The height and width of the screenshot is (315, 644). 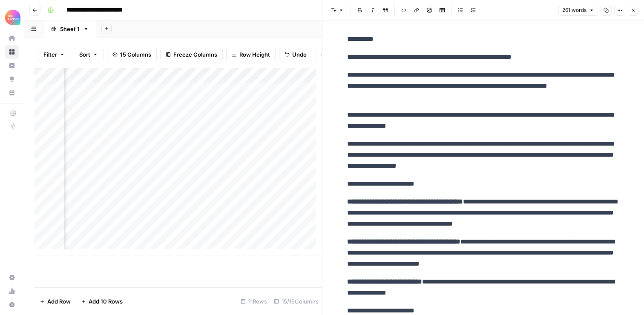 What do you see at coordinates (12, 38) in the screenshot?
I see `a: Home` at bounding box center [12, 38].